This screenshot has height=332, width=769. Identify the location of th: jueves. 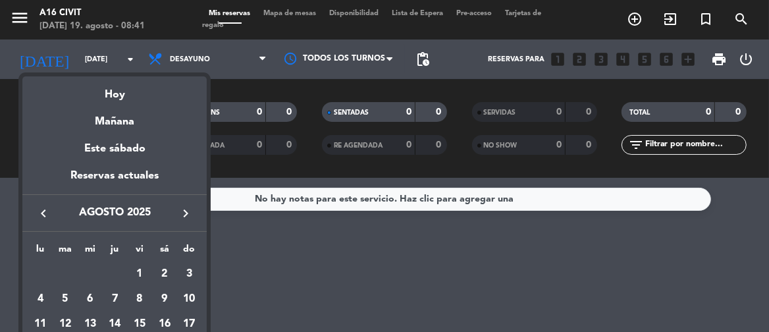
(115, 251).